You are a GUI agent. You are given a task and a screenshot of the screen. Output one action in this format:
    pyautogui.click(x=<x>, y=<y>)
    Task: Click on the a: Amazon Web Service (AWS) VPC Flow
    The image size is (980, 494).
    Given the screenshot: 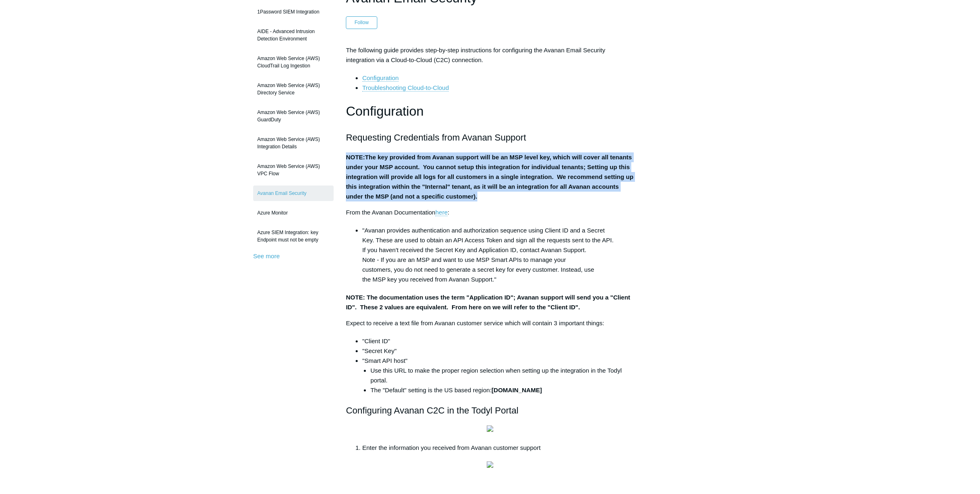 What is the action you would take?
    pyautogui.click(x=293, y=170)
    